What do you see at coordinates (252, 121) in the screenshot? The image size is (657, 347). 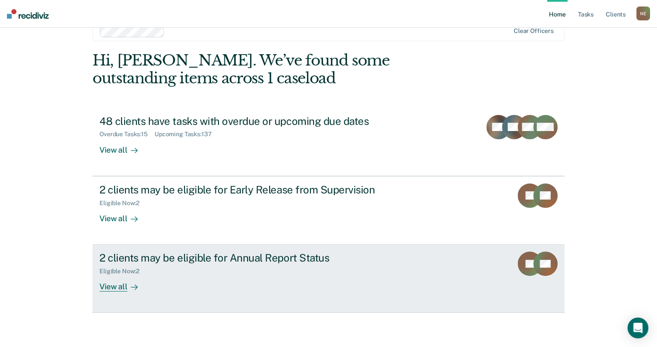 I see `div: 48 clients have tasks with overdue or upcoming due dates` at bounding box center [252, 121].